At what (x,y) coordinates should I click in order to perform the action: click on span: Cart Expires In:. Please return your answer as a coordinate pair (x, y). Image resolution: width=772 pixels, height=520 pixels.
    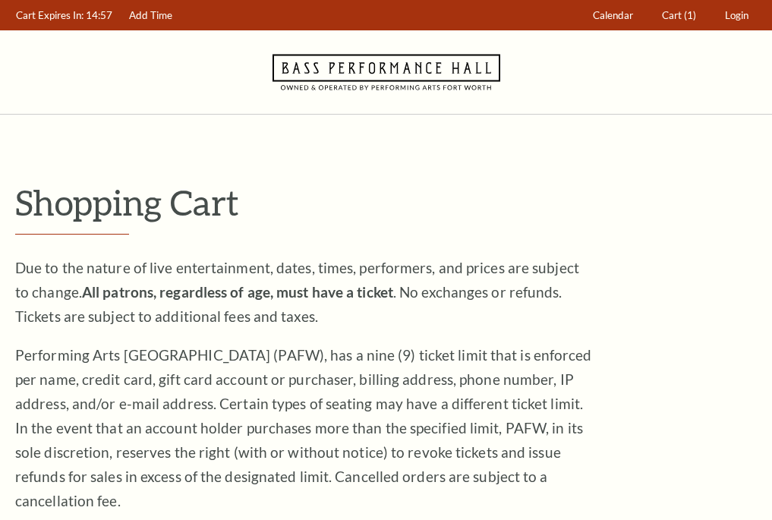
    Looking at the image, I should click on (49, 15).